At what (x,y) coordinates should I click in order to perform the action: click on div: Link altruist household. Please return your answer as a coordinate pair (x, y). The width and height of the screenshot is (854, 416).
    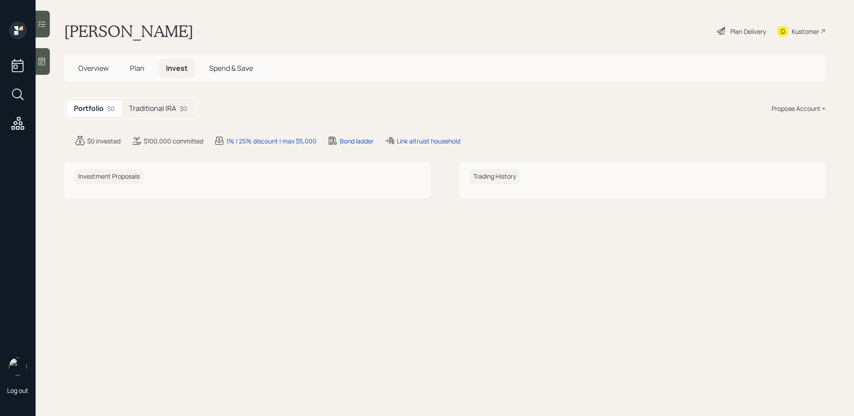
    Looking at the image, I should click on (429, 141).